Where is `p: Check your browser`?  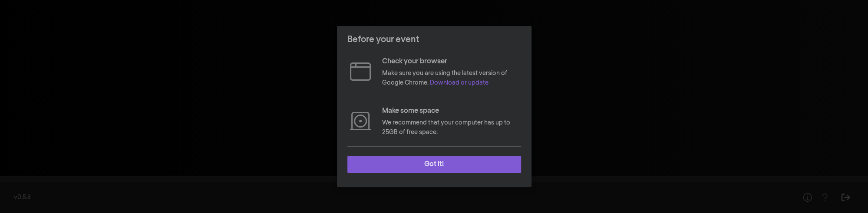 p: Check your browser is located at coordinates (452, 61).